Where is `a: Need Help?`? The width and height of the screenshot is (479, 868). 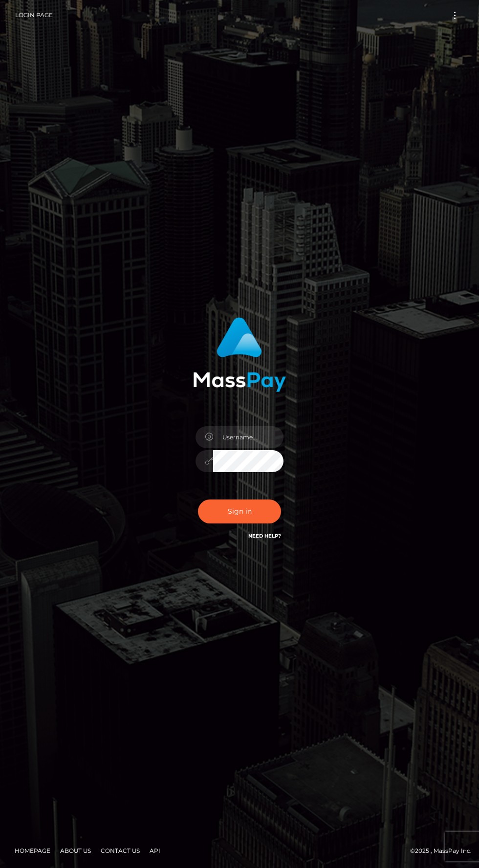
a: Need Help? is located at coordinates (264, 536).